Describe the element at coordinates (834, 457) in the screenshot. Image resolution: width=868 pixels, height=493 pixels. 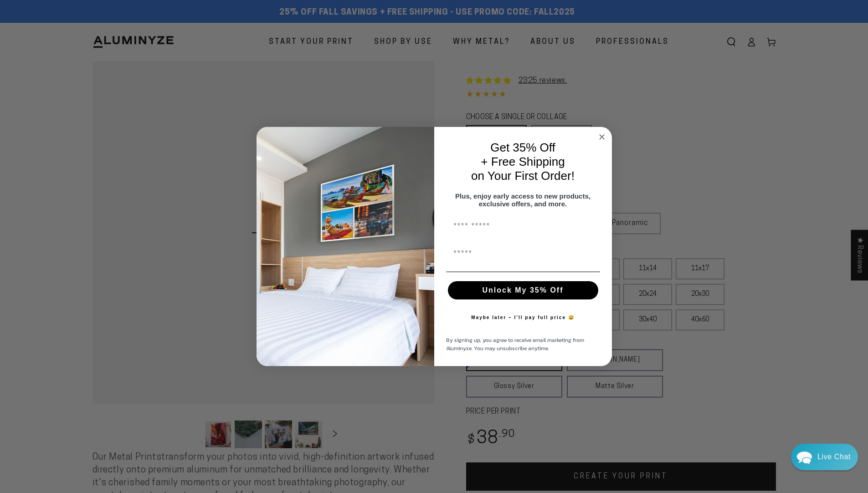
I see `div: Contact Us Directly` at that location.